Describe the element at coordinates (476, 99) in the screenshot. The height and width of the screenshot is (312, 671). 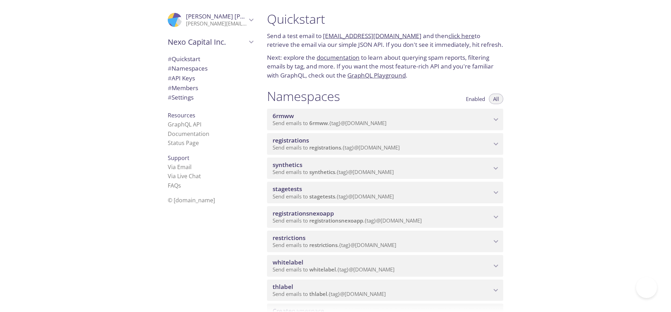
I see `button: Enabled` at that location.